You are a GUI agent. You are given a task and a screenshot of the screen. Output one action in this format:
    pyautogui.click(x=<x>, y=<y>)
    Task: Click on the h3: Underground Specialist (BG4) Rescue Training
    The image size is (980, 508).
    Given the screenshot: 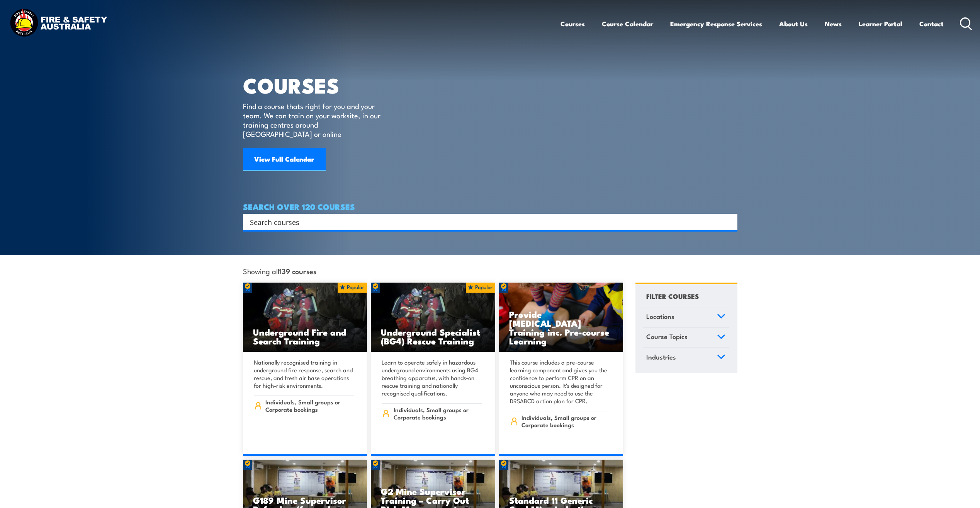 What is the action you would take?
    pyautogui.click(x=433, y=337)
    